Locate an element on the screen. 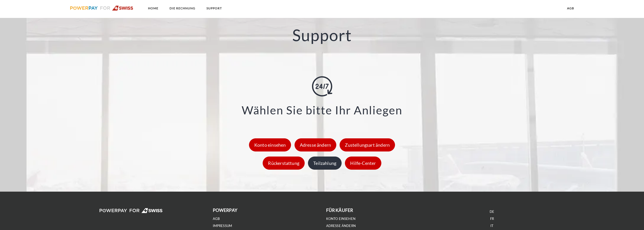 This screenshot has width=644, height=230. a: IMPRESSUM is located at coordinates (222, 226).